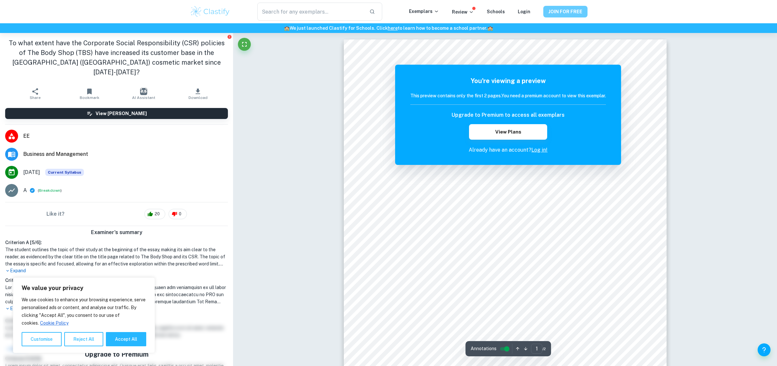 The width and height of the screenshot is (777, 366). Describe the element at coordinates (84, 339) in the screenshot. I see `button: Reject All` at that location.